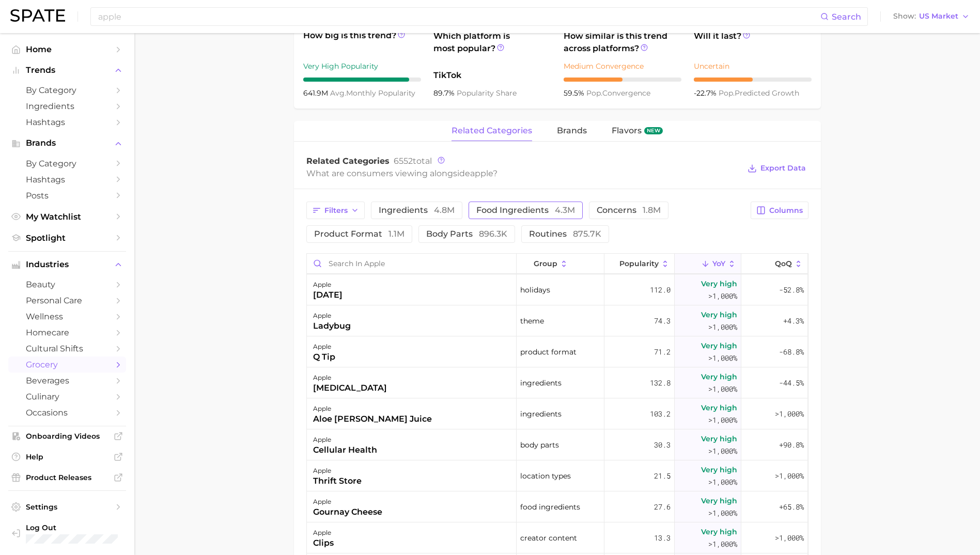 This screenshot has width=980, height=555. What do you see at coordinates (932, 16) in the screenshot?
I see `button: ShowUS Market` at bounding box center [932, 16].